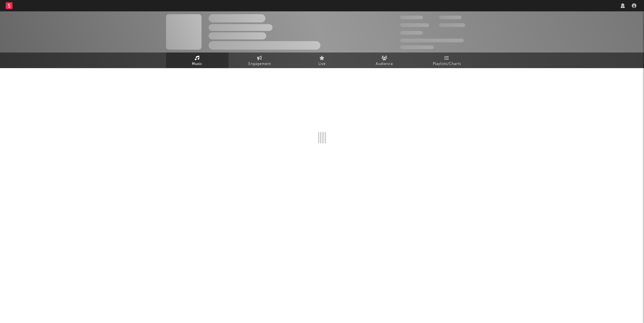 This screenshot has height=323, width=644. Describe the element at coordinates (260, 64) in the screenshot. I see `span: Engagement` at that location.